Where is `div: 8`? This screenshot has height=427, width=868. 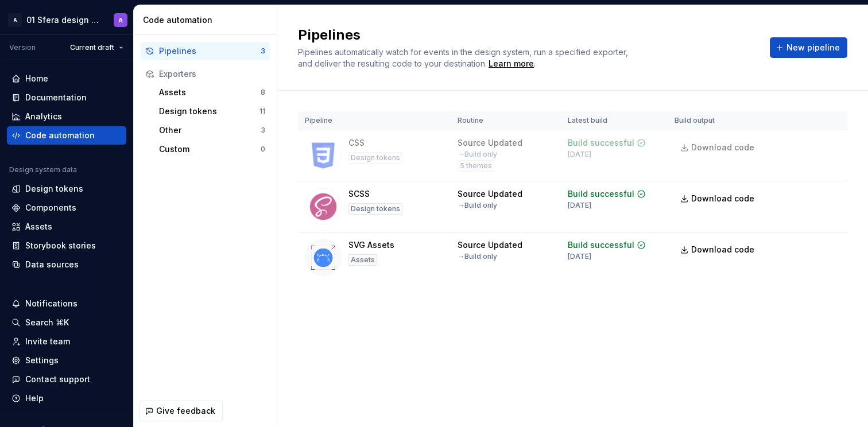 div: 8 is located at coordinates (263, 93).